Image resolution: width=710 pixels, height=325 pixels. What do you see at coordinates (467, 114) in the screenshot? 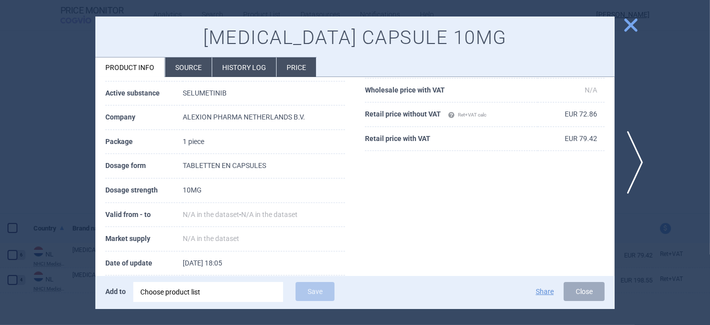
I see `span: Ret+VAT calc` at bounding box center [467, 114].